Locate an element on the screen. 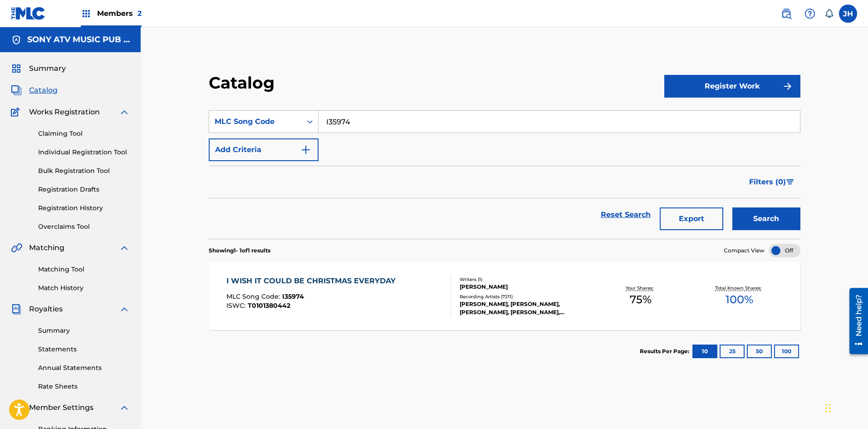 The image size is (868, 429). div: Notifications is located at coordinates (828, 13).